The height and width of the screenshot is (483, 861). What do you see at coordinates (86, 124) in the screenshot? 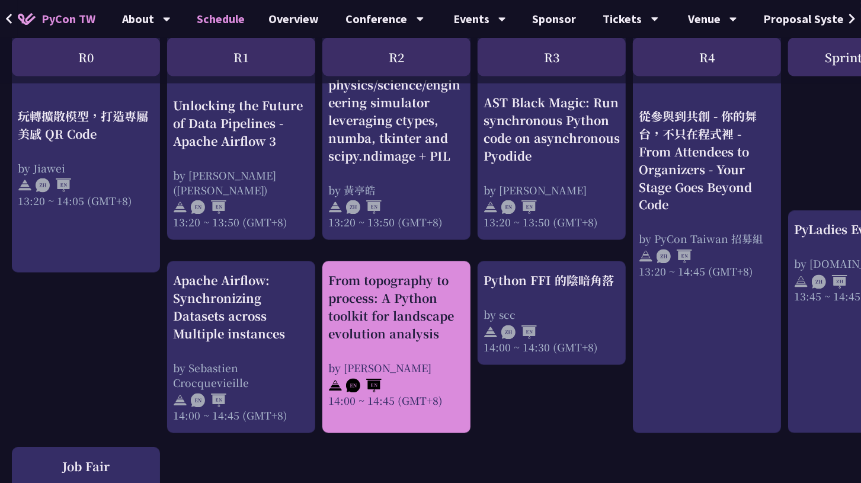
I see `div: 玩轉擴散模型，打造專屬美感 QR Code` at bounding box center [86, 124].